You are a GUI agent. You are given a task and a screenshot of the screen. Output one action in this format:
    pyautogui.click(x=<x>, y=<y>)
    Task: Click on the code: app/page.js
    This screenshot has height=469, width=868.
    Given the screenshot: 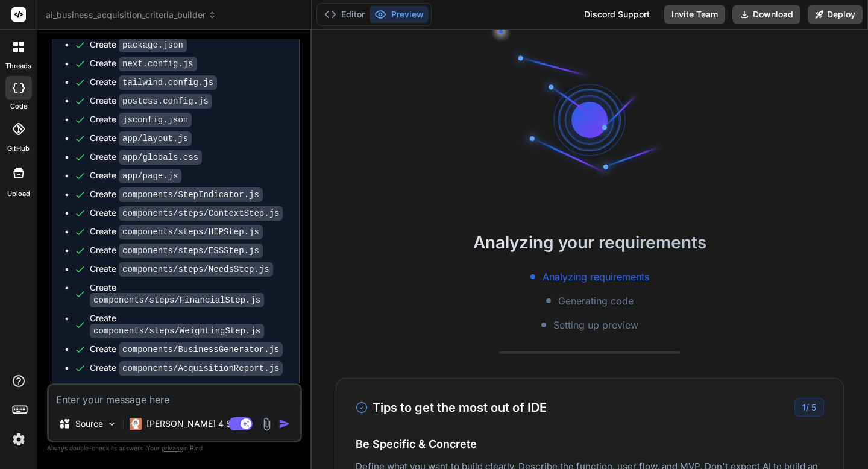 What is the action you would take?
    pyautogui.click(x=150, y=176)
    